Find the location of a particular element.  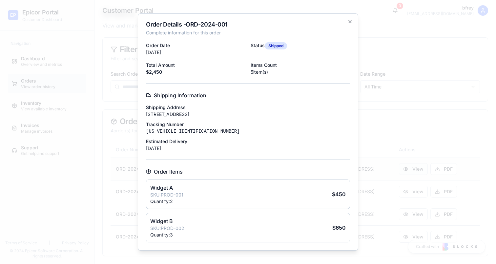

p: SKU: PROD-001 is located at coordinates (166, 195).